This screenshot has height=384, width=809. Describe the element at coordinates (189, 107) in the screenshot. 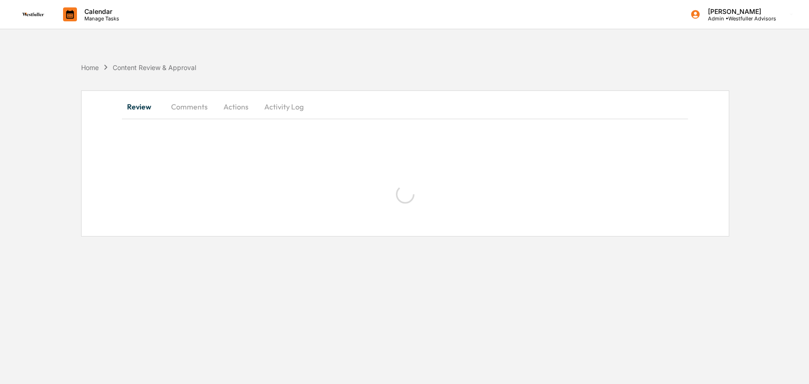

I see `button: Comments` at that location.